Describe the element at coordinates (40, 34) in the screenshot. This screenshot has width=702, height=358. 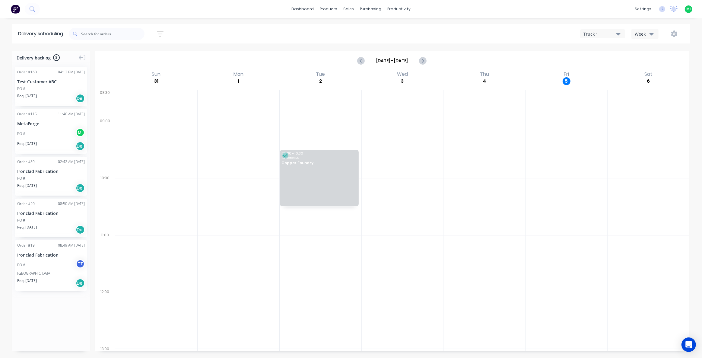
I see `div: Delivery scheduling` at that location.